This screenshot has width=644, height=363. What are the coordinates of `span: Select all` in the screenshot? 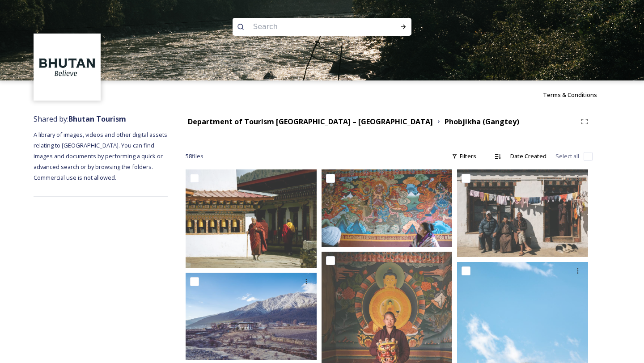 It's located at (567, 156).